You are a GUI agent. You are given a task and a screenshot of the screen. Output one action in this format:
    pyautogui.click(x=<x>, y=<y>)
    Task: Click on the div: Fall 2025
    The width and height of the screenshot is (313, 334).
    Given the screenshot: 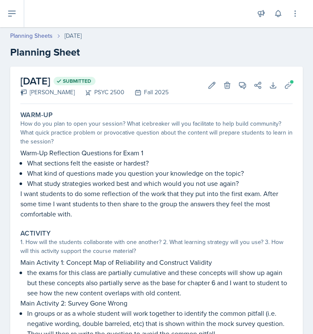 What is the action you would take?
    pyautogui.click(x=146, y=92)
    